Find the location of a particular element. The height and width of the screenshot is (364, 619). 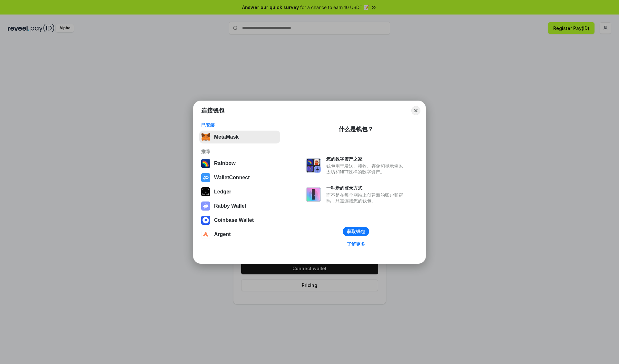

img: svg+xml,%3Csvg%20xmlns%3D%22http%3A%2F%2Fwww.w3.org%2F2000%2Fsvg%22%20width%3D%2228%22%20height%3... is located at coordinates (206, 192).